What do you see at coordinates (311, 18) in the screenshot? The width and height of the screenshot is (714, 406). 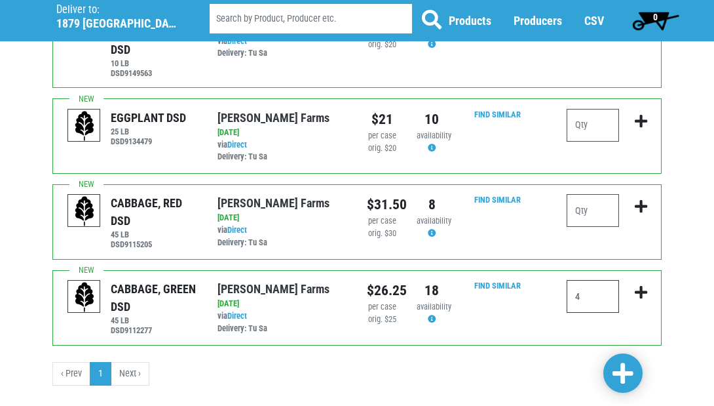 I see `input: Search by Product, Producer etc.` at bounding box center [311, 18].